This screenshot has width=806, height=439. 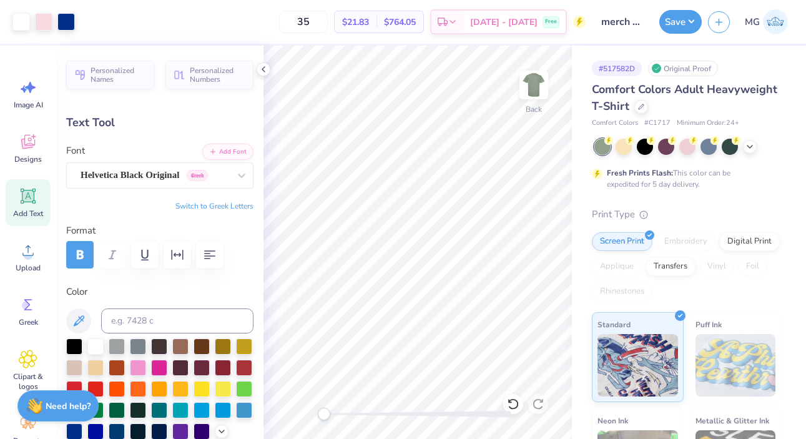 I want to click on input: Untitled Design, so click(x=623, y=22).